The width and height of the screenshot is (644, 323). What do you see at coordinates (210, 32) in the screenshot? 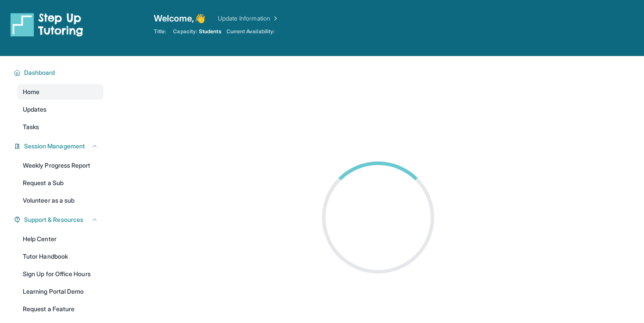
I see `span: Students` at bounding box center [210, 32].